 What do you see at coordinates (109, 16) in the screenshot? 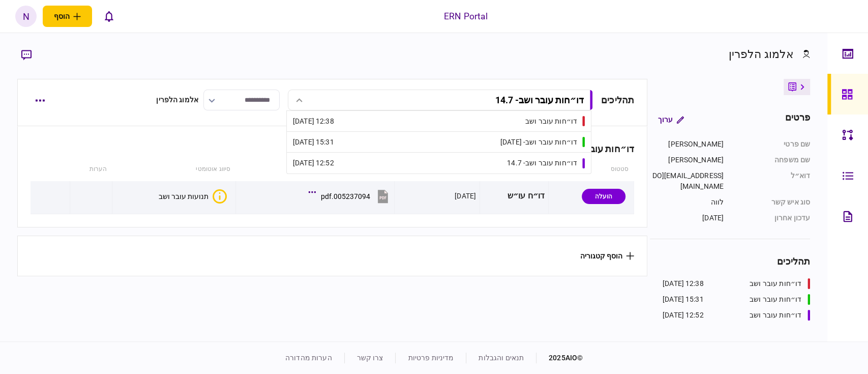
I see `button: פתח רשימת התראות` at bounding box center [109, 16].